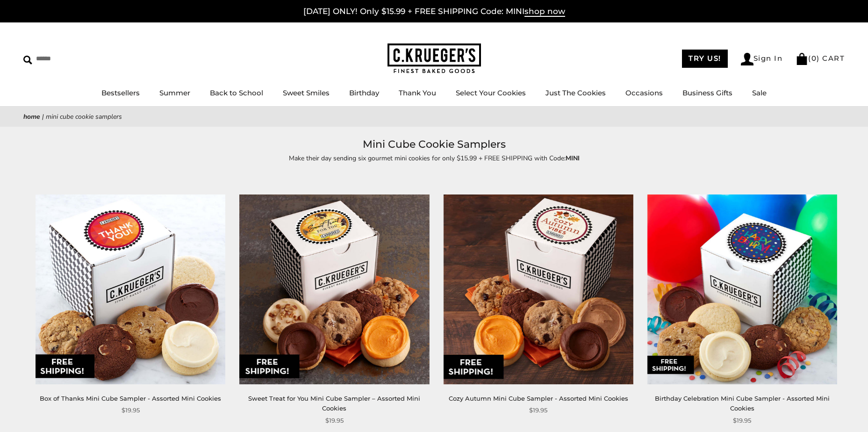  Describe the element at coordinates (545, 12) in the screenshot. I see `span: shop now` at that location.